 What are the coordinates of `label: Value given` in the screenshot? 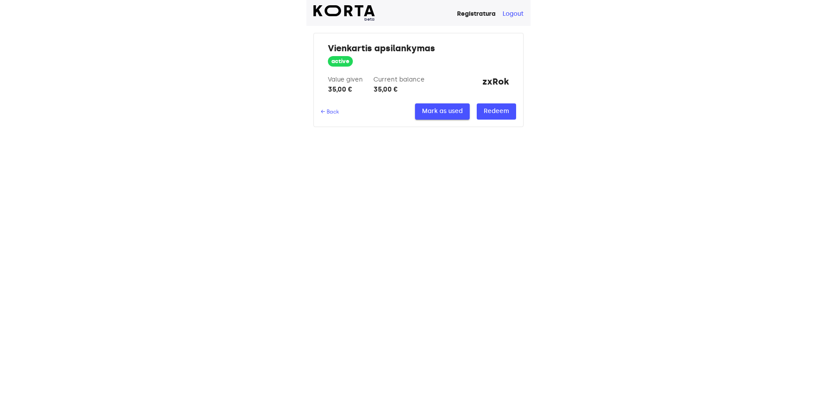 It's located at (345, 79).